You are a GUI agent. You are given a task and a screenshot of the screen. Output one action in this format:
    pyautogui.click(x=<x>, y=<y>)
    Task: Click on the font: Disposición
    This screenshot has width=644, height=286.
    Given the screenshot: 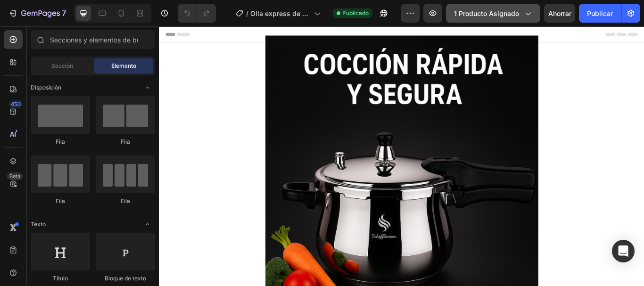 What is the action you would take?
    pyautogui.click(x=46, y=87)
    